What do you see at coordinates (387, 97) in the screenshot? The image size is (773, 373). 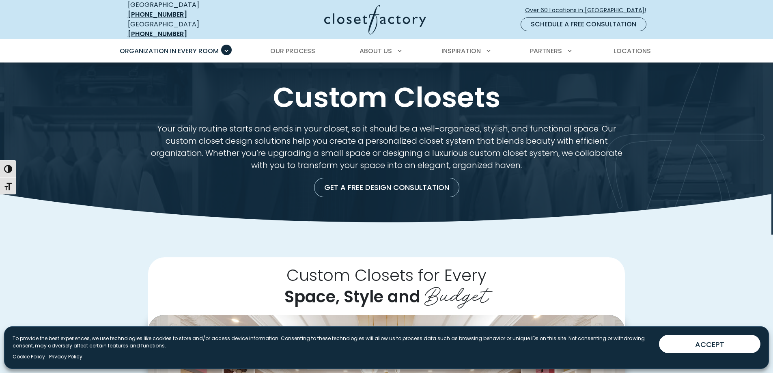 I see `h1: Custom Closets` at bounding box center [387, 97].